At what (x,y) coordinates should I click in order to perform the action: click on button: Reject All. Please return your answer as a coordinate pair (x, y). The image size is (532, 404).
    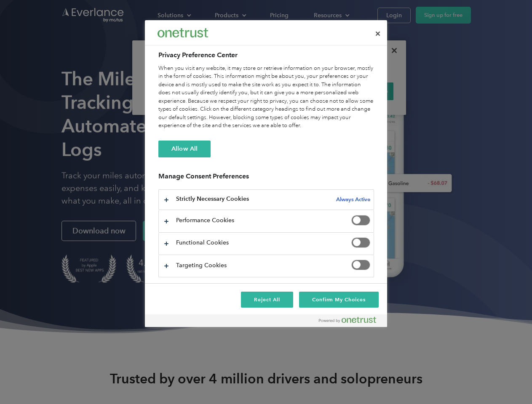
    Looking at the image, I should click on (267, 299).